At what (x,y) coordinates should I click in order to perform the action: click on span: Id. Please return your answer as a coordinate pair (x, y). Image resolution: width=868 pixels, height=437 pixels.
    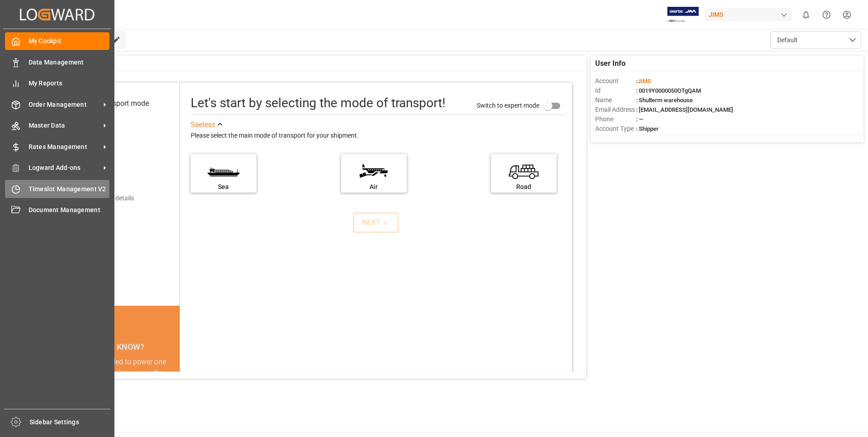
    Looking at the image, I should click on (615, 91).